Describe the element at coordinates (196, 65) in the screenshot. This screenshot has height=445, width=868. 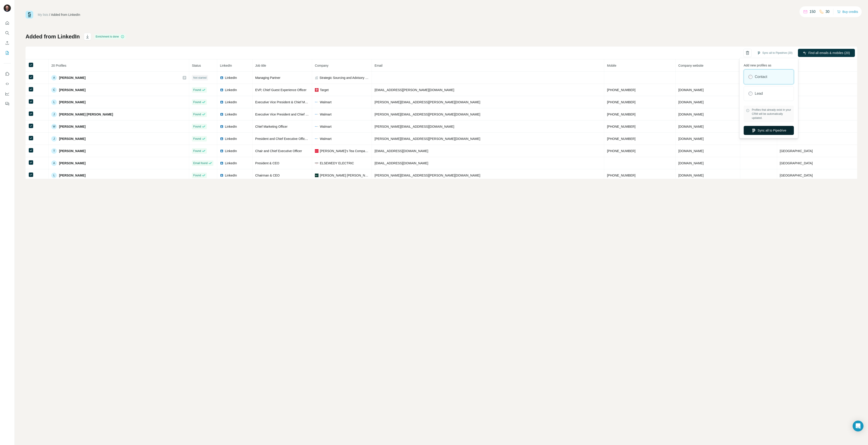
I see `span: Status` at that location.